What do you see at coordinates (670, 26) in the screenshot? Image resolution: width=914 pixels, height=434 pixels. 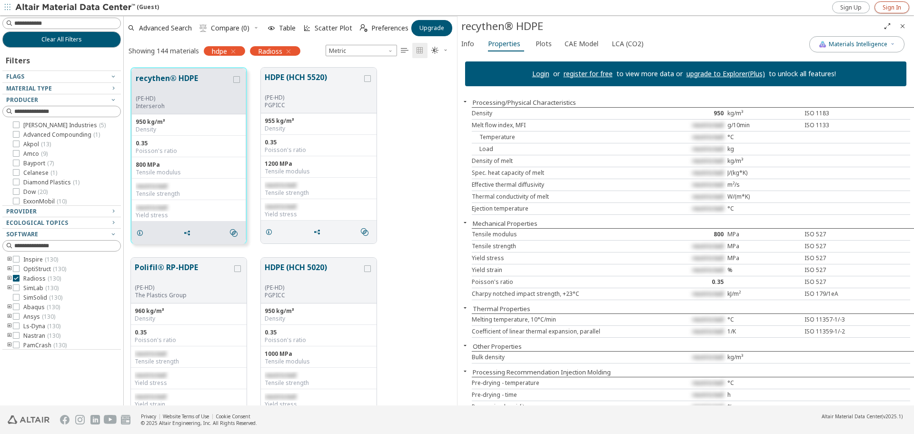 I see `div: recythen® HDPE` at bounding box center [670, 26].